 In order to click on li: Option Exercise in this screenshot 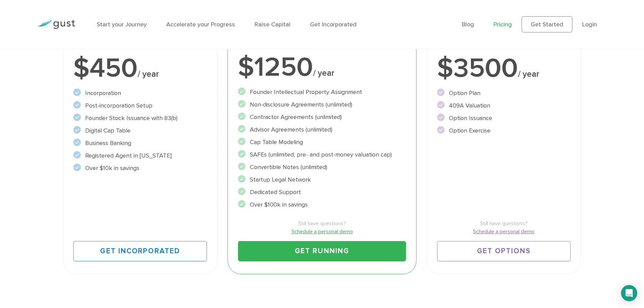, I will do `click(504, 130)`.